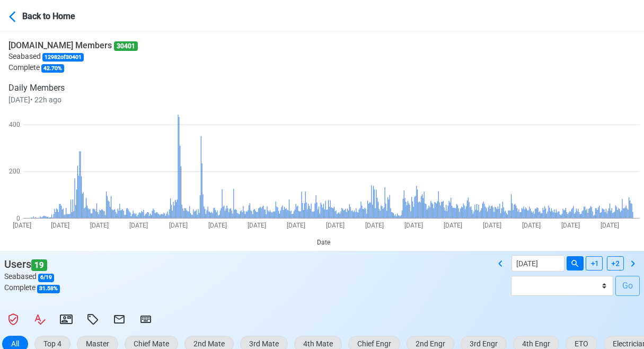  What do you see at coordinates (323, 243) in the screenshot?
I see `text: Date` at bounding box center [323, 243].